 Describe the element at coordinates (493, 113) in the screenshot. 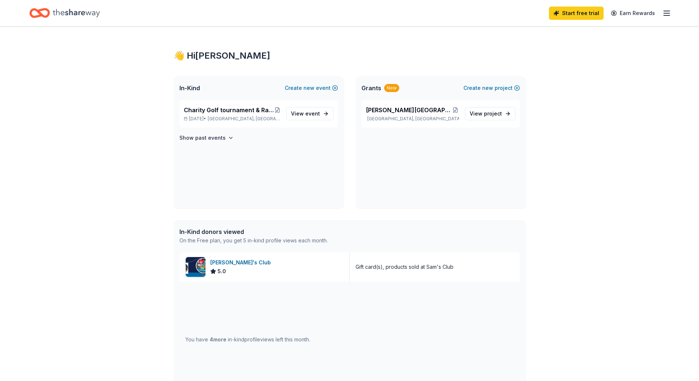

I see `span: project` at that location.